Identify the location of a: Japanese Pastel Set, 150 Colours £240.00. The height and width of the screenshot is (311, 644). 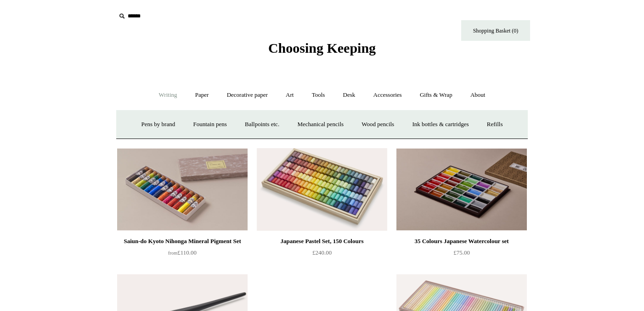
(322, 255).